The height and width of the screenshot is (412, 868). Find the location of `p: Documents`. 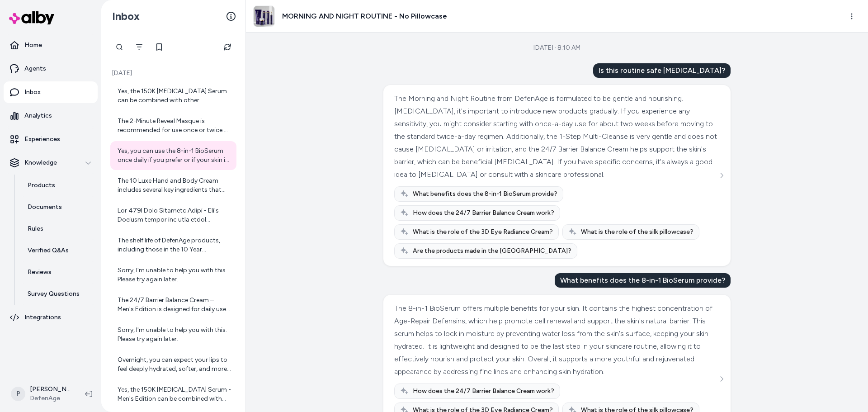

p: Documents is located at coordinates (45, 207).